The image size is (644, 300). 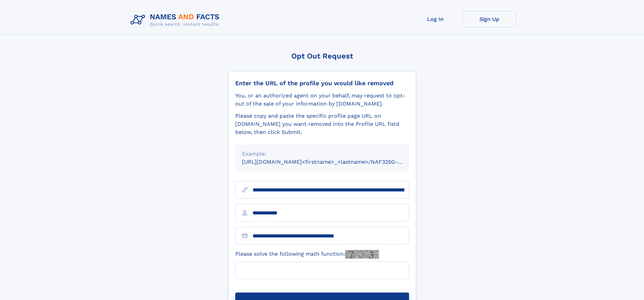 I want to click on a: Sign Up, so click(x=490, y=19).